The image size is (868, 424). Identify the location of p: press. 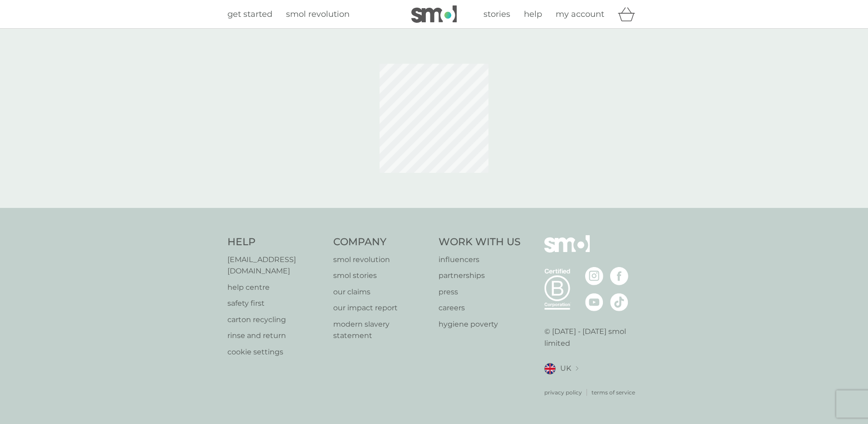
(480, 292).